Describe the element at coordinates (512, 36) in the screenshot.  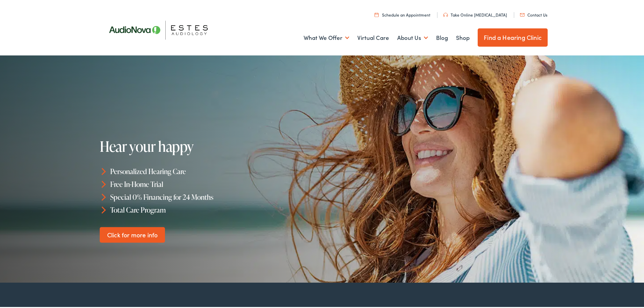
I see `a: Find a Hearing Clinic` at that location.